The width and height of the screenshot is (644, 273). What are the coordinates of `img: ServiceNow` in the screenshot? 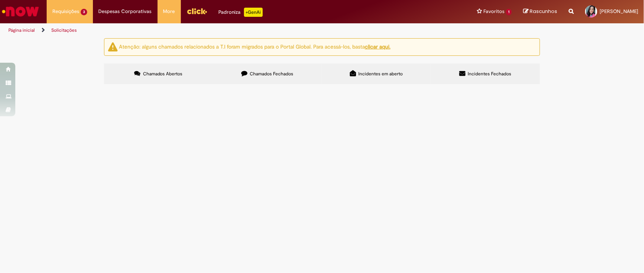 It's located at (21, 11).